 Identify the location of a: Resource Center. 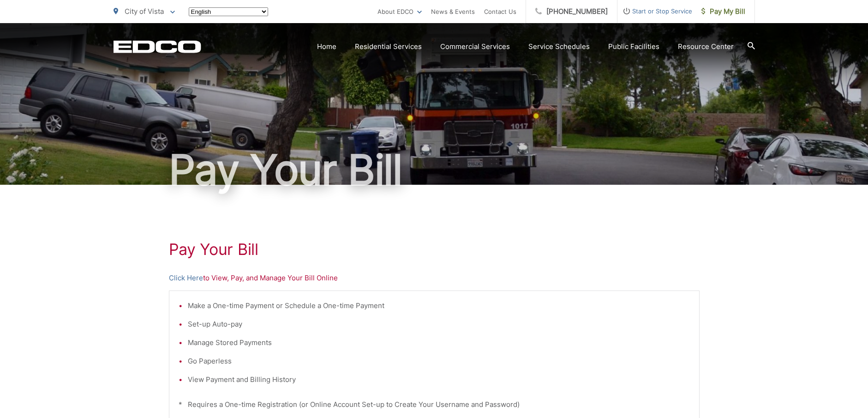
(706, 47).